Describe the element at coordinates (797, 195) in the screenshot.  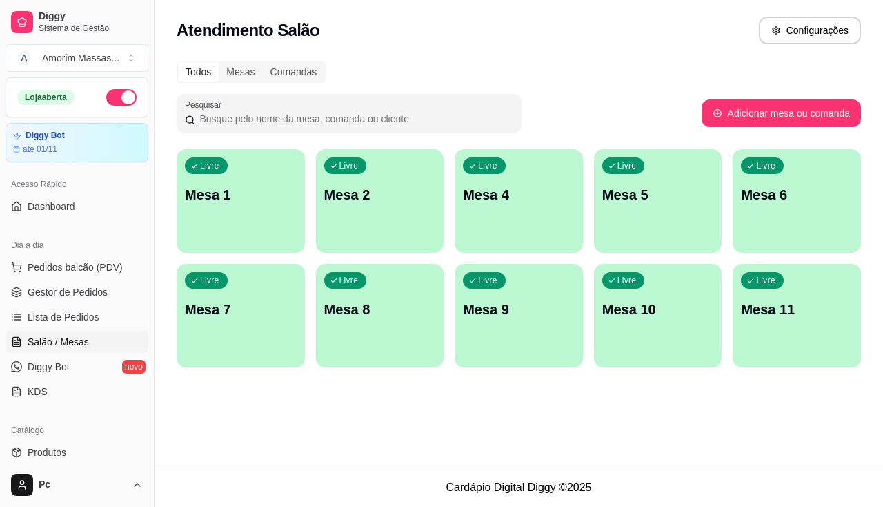
I see `p: Mesa 6` at that location.